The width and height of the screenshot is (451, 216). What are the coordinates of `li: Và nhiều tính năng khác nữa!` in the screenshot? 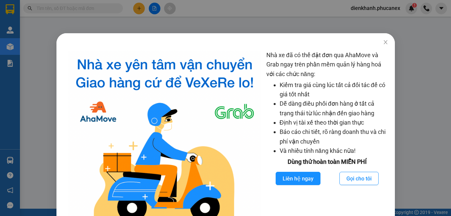 It's located at (333, 151).